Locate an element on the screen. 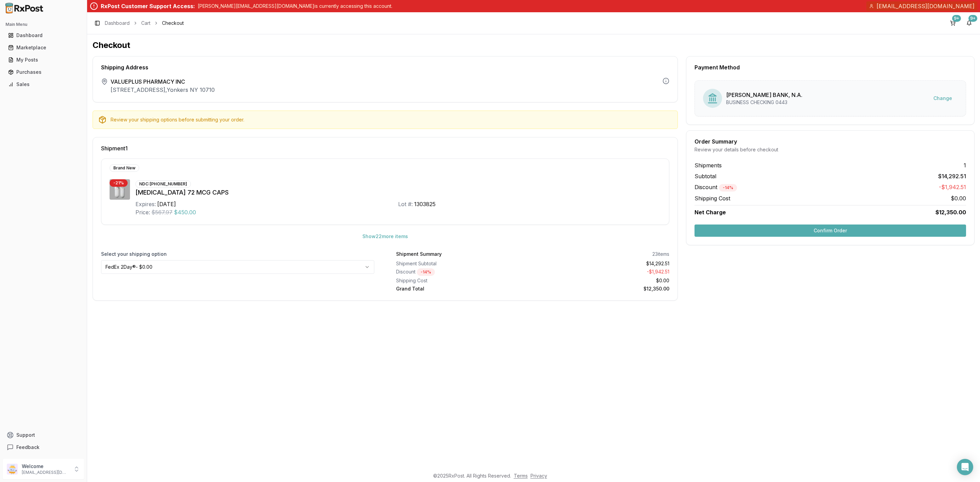 This screenshot has height=482, width=980. div: BUSINESS CHECKING 0443 is located at coordinates (764, 102).